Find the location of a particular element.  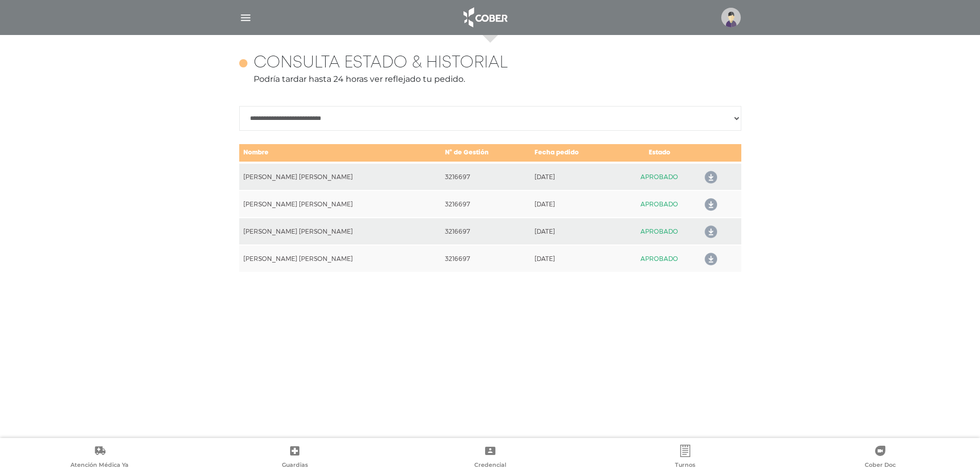

img: Cober_menu-lines-white.svg is located at coordinates (245, 17).